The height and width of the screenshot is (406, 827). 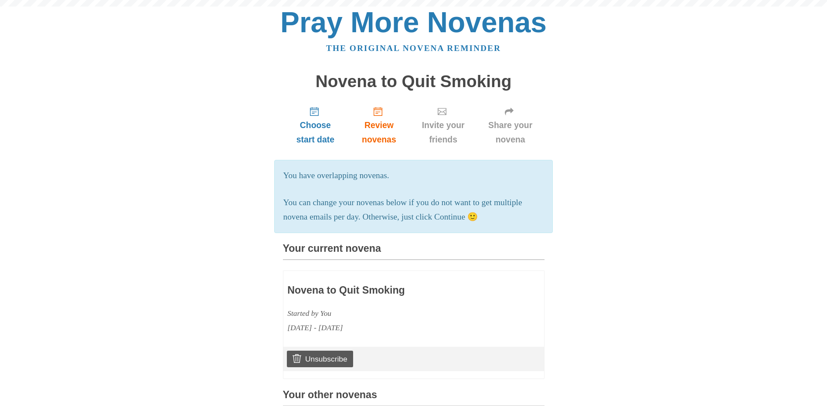 I want to click on a: Share your novena, so click(x=511, y=125).